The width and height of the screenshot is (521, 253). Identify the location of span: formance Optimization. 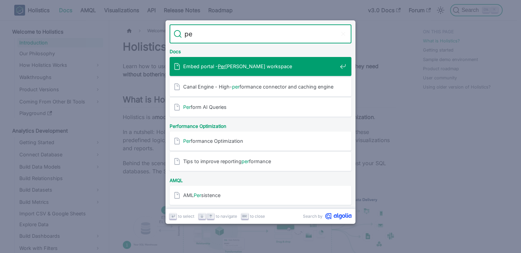
(260, 141).